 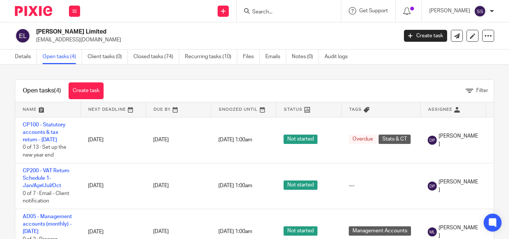 I want to click on a: Details, so click(x=26, y=57).